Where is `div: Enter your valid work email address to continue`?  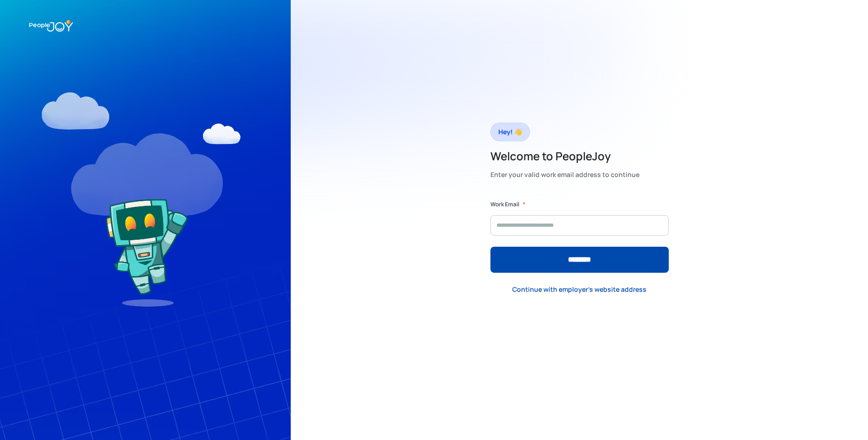
div: Enter your valid work email address to continue is located at coordinates (565, 175).